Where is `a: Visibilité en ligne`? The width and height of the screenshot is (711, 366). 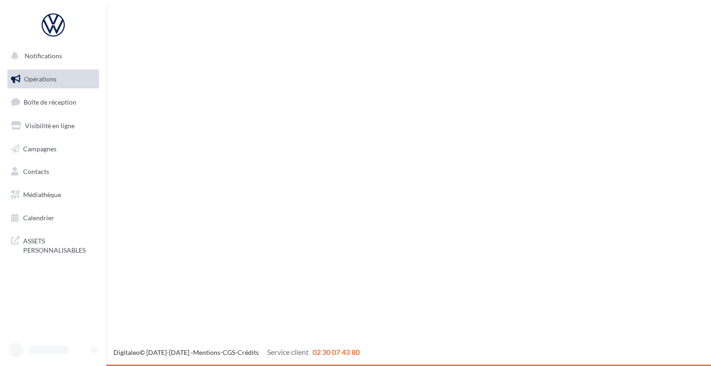
a: Visibilité en ligne is located at coordinates (53, 126).